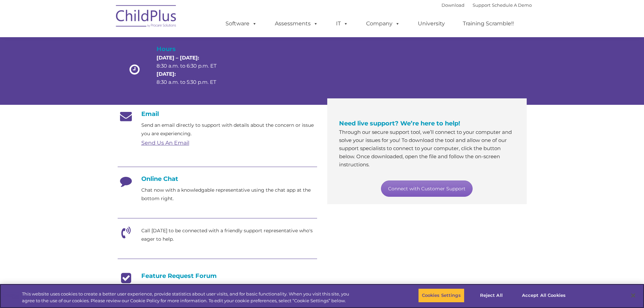 The width and height of the screenshot is (644, 308). What do you see at coordinates (383, 24) in the screenshot?
I see `a: Company` at bounding box center [383, 24].